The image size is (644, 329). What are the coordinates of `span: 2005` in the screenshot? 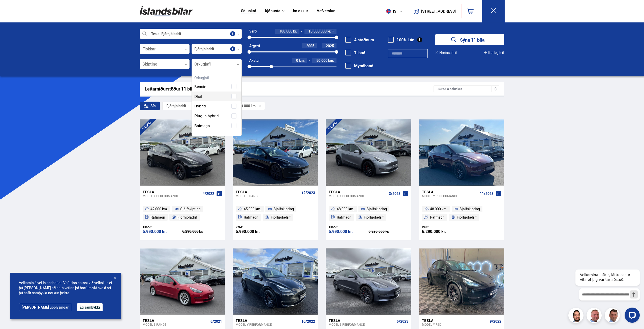 It's located at (310, 46).